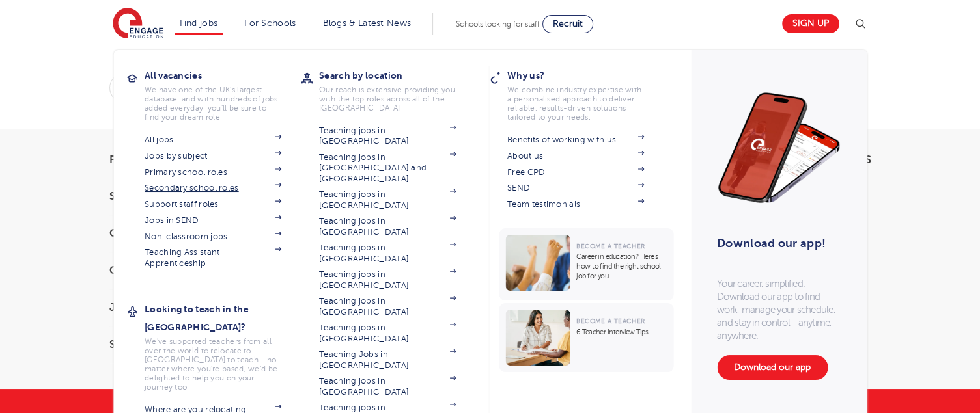 The width and height of the screenshot is (980, 413). I want to click on a: Jobs in SEND, so click(213, 221).